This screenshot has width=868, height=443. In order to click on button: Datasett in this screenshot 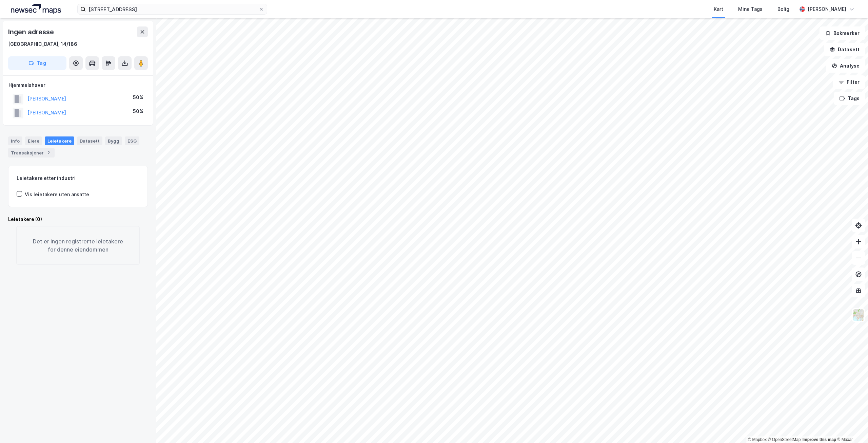, I will do `click(845, 50)`.